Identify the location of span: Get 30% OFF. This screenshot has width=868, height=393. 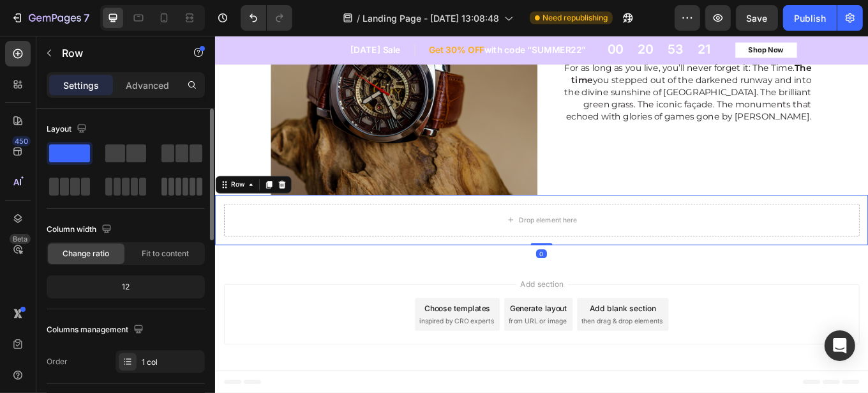
(284, 16).